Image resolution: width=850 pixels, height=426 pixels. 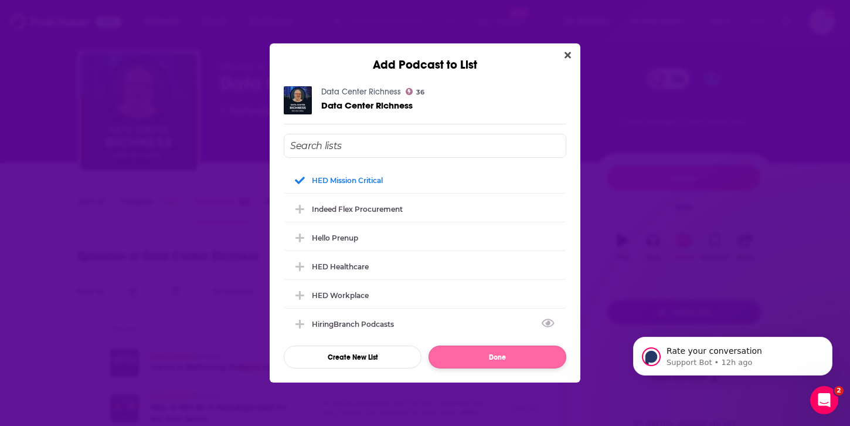 What do you see at coordinates (420, 92) in the screenshot?
I see `span: 36` at bounding box center [420, 92].